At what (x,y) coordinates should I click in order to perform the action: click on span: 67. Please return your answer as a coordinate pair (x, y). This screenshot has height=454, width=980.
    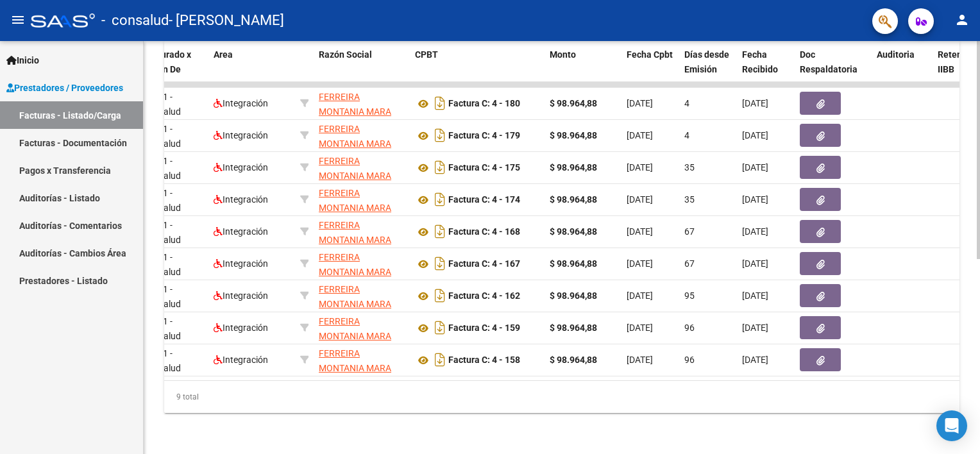
    Looking at the image, I should click on (689, 264).